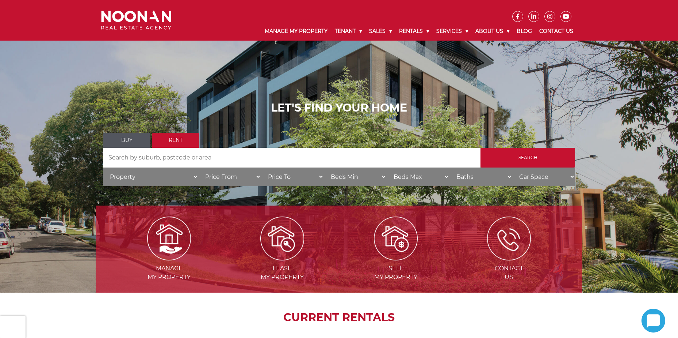 Image resolution: width=678 pixels, height=338 pixels. Describe the element at coordinates (292, 157) in the screenshot. I see `input: Search by suburb, postcode or area` at that location.